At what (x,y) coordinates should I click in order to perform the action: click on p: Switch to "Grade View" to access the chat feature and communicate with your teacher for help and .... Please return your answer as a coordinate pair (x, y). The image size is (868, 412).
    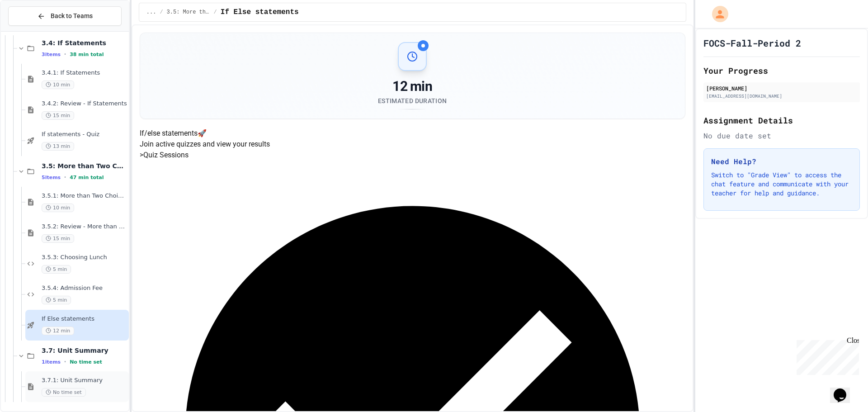
    Looking at the image, I should click on (782, 184).